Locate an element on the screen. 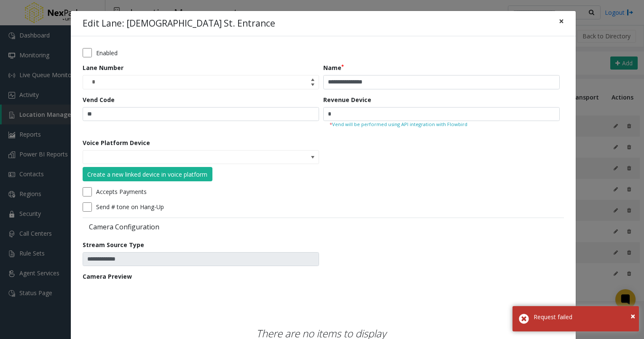 The width and height of the screenshot is (644, 339). label: Camera Preview is located at coordinates (107, 276).